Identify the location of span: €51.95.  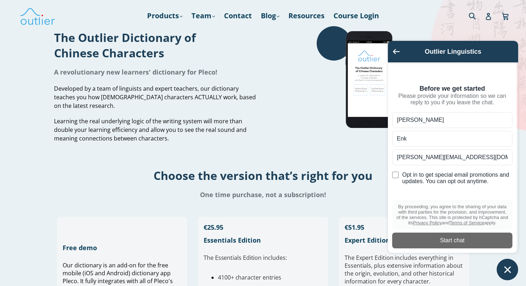
(354, 227).